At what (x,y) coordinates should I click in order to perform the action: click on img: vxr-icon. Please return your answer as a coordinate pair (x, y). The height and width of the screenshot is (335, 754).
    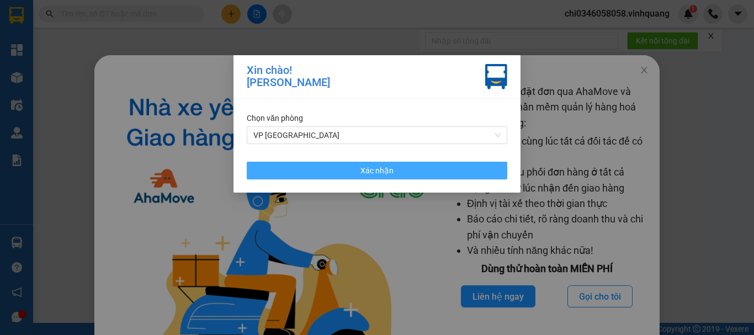
    Looking at the image, I should click on (496, 77).